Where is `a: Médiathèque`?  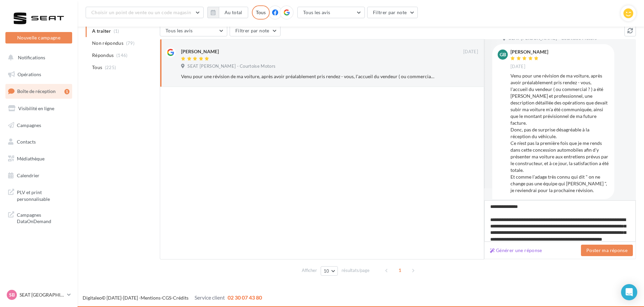 a: Médiathèque is located at coordinates (39, 159).